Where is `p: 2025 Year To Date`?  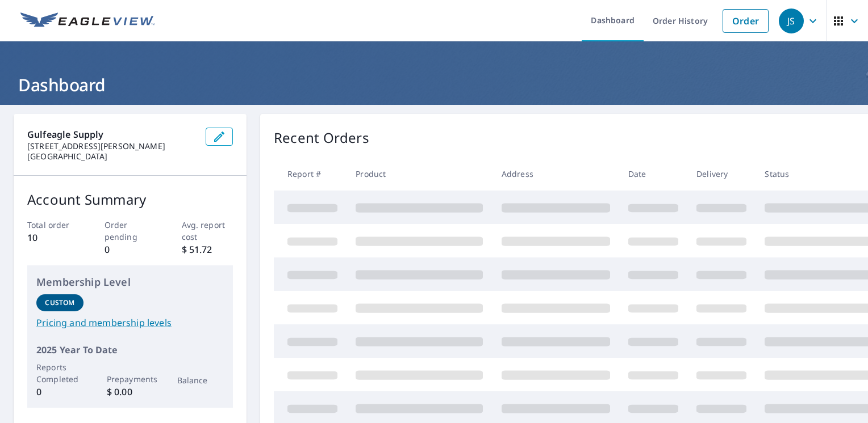 p: 2025 Year To Date is located at coordinates (130, 350).